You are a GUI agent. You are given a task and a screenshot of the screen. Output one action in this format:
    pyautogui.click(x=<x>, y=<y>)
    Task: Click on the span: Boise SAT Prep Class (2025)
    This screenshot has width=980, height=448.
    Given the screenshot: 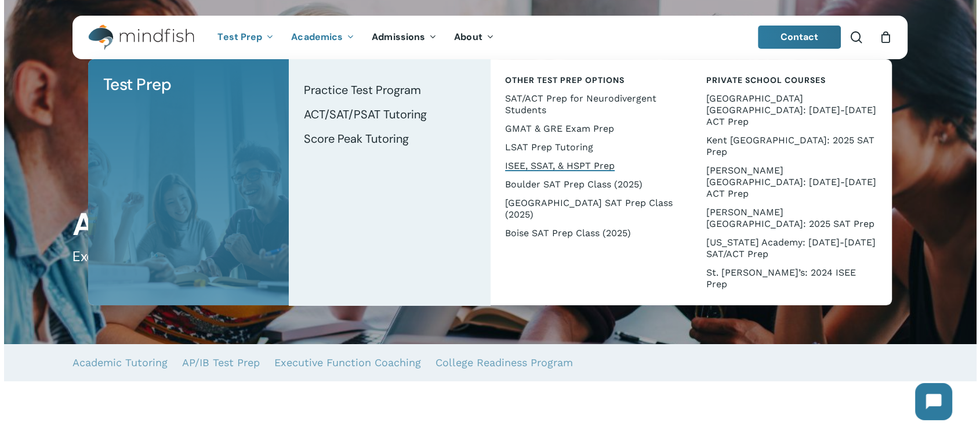 What is the action you would take?
    pyautogui.click(x=568, y=233)
    